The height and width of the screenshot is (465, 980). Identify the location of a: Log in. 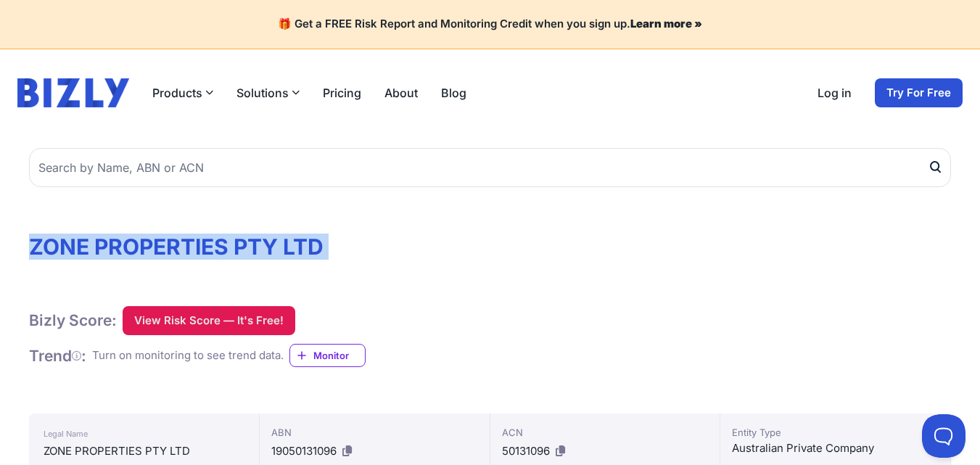
(835, 93).